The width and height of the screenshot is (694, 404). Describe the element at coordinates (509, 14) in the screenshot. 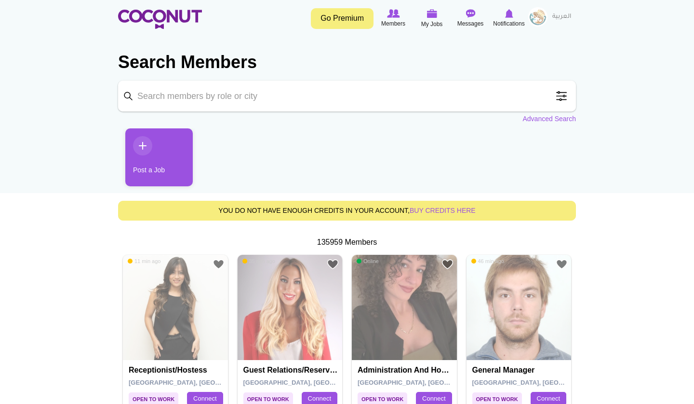

I see `img: Notifications` at that location.